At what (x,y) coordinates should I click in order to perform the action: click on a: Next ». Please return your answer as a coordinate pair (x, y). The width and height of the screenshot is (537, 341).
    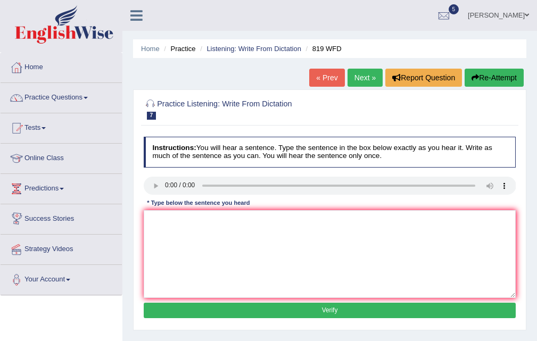
    Looking at the image, I should click on (365, 78).